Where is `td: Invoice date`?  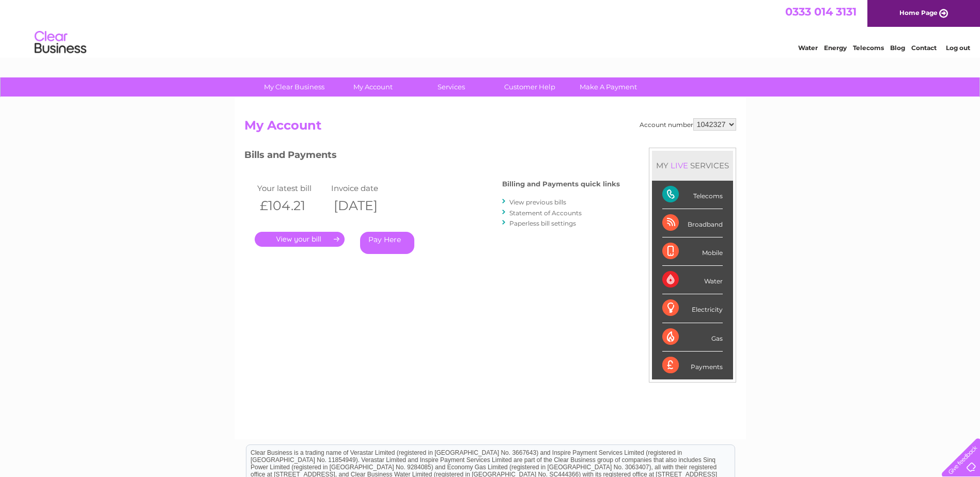 td: Invoice date is located at coordinates (366, 188).